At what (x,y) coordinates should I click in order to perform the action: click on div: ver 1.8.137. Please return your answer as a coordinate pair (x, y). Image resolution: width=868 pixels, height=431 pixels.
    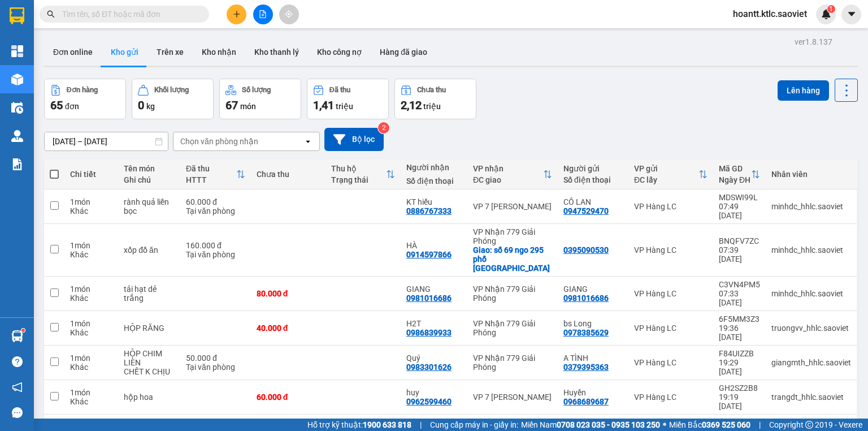
    Looking at the image, I should click on (812, 42).